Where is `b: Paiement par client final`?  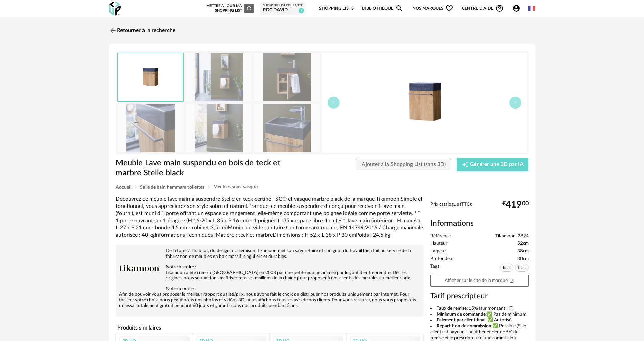 b: Paiement par client final is located at coordinates (461, 320).